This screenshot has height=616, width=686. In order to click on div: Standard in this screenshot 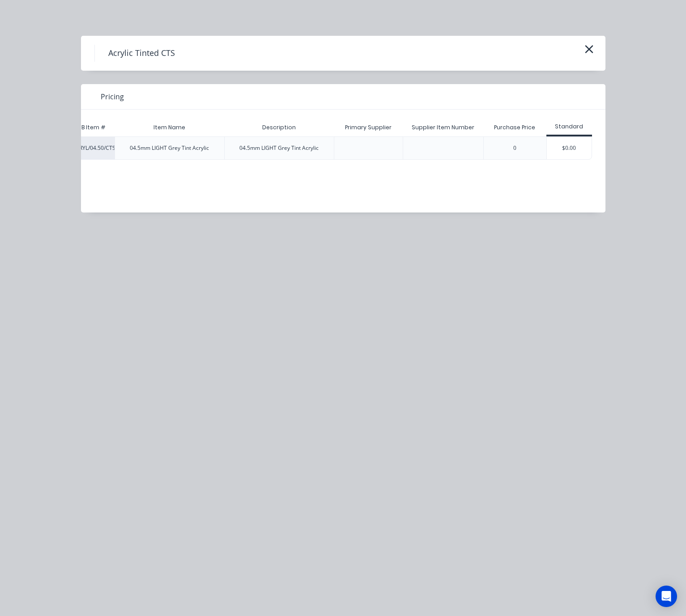, I will do `click(569, 127)`.